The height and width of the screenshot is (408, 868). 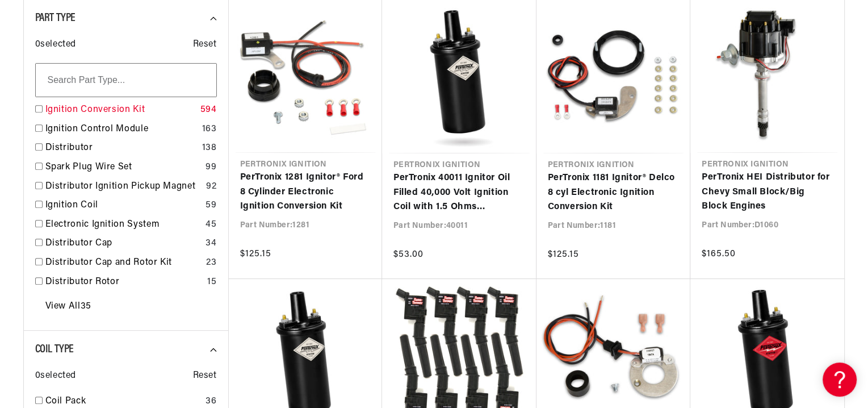 I want to click on div: 594, so click(x=208, y=110).